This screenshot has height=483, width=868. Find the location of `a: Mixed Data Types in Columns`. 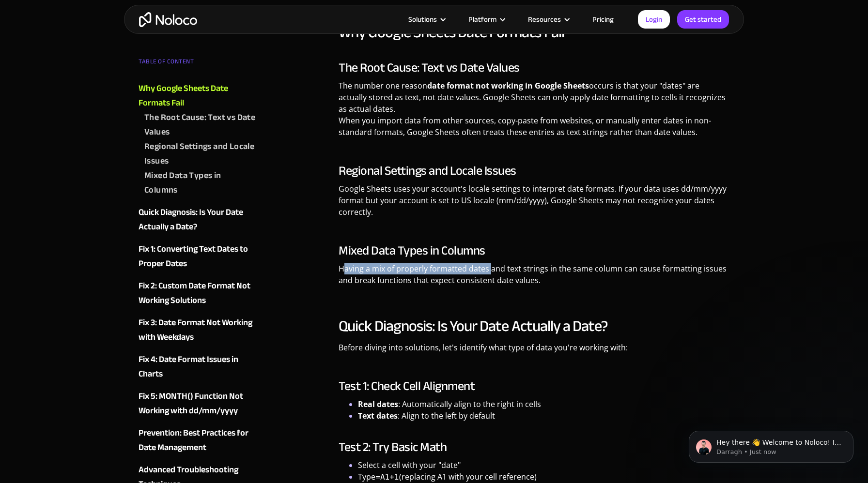

a: Mixed Data Types in Columns is located at coordinates (200, 183).